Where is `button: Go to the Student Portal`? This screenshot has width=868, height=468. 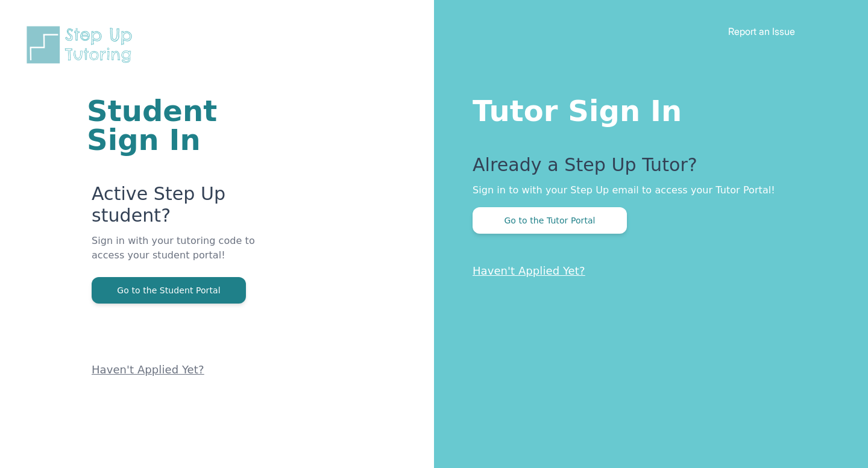
button: Go to the Student Portal is located at coordinates (169, 291).